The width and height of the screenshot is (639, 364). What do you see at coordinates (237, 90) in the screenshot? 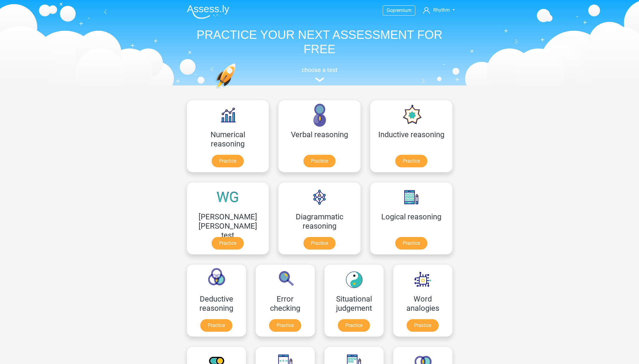
I see `img: practice` at bounding box center [237, 90].